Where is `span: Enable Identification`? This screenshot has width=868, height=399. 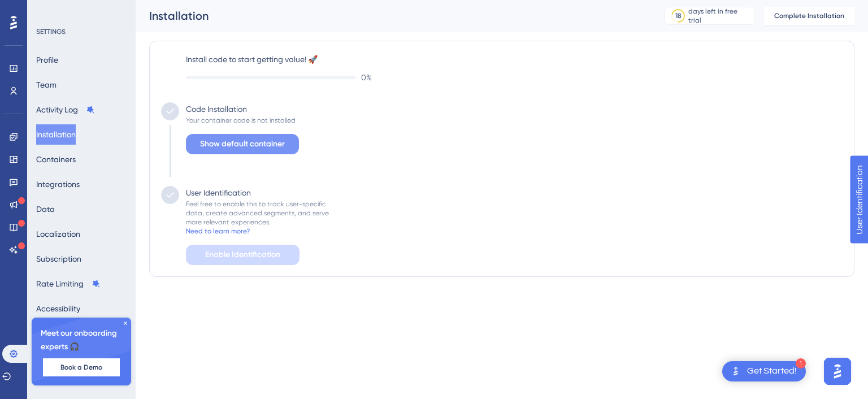 span: Enable Identification is located at coordinates (242, 255).